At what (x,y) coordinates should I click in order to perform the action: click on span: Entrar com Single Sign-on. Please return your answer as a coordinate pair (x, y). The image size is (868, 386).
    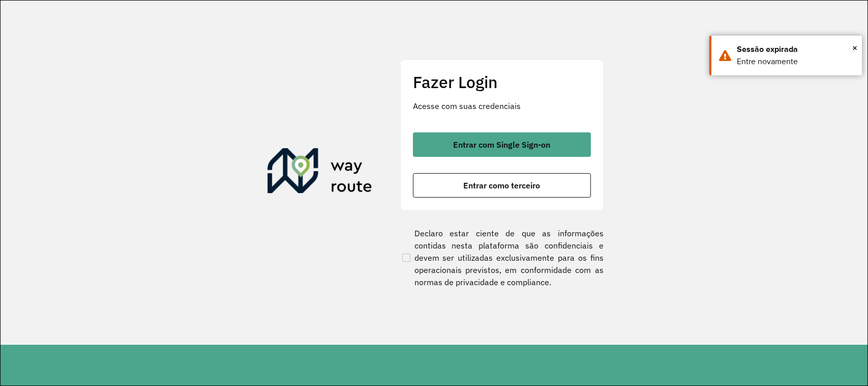
    Looking at the image, I should click on (502, 144).